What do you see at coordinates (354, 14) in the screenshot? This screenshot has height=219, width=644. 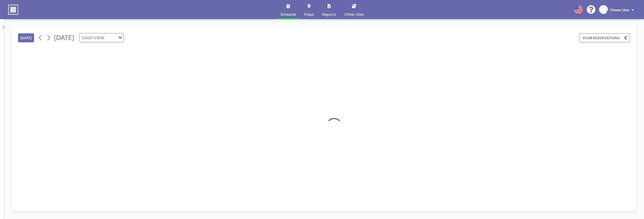 I see `span: Other sites` at bounding box center [354, 14].